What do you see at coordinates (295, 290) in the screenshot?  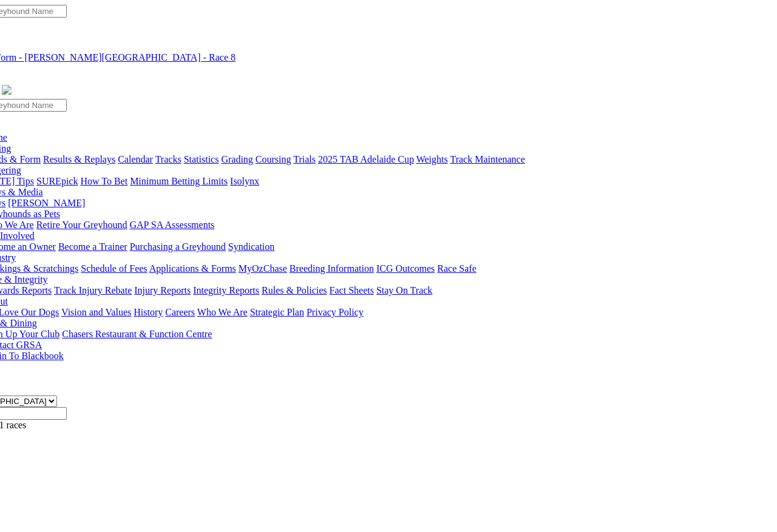 I see `a: Rules & Policies` at bounding box center [295, 290].